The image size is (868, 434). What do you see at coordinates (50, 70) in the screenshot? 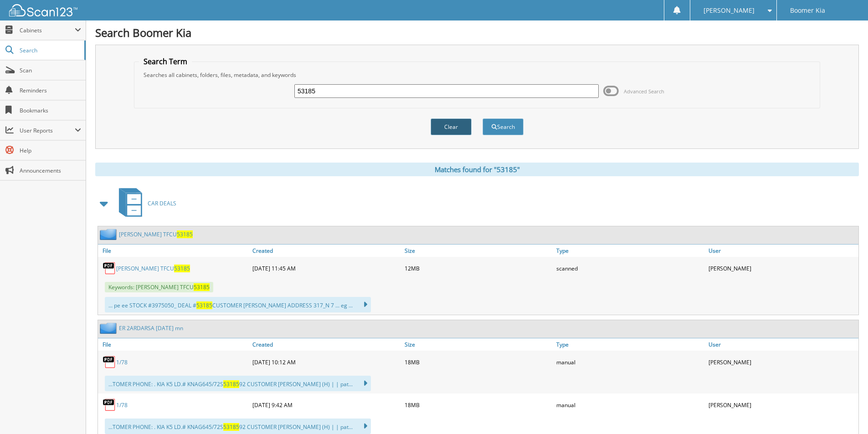
I see `span: Scan` at bounding box center [50, 70].